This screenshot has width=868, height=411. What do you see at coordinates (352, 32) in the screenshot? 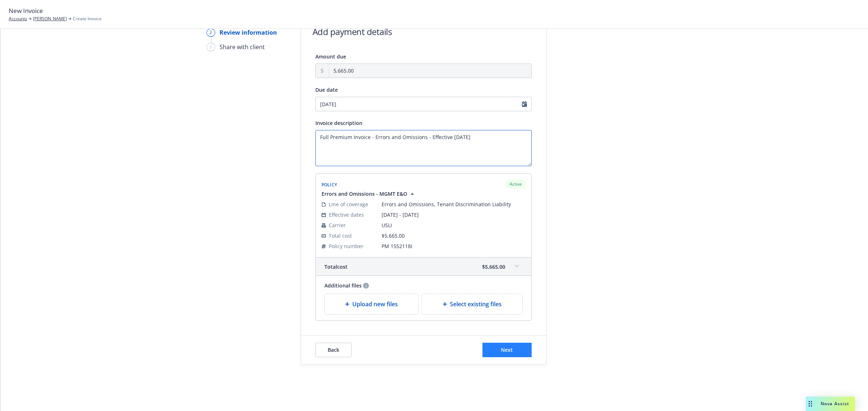
I see `h1: Add payment details` at bounding box center [352, 32].